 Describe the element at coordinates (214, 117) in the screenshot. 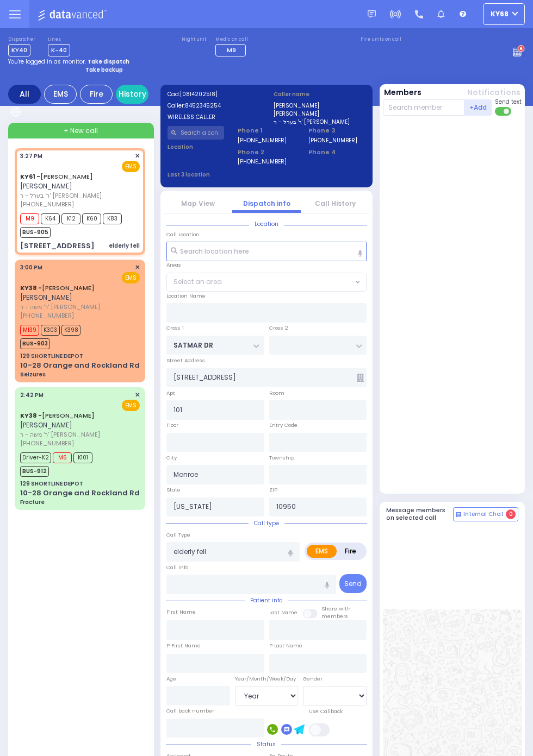

I see `label: WIRELESS CALLER` at that location.